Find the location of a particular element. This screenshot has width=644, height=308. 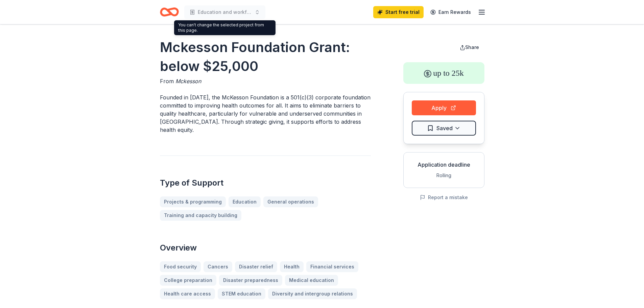

h2: Type of Support is located at coordinates (265, 183).